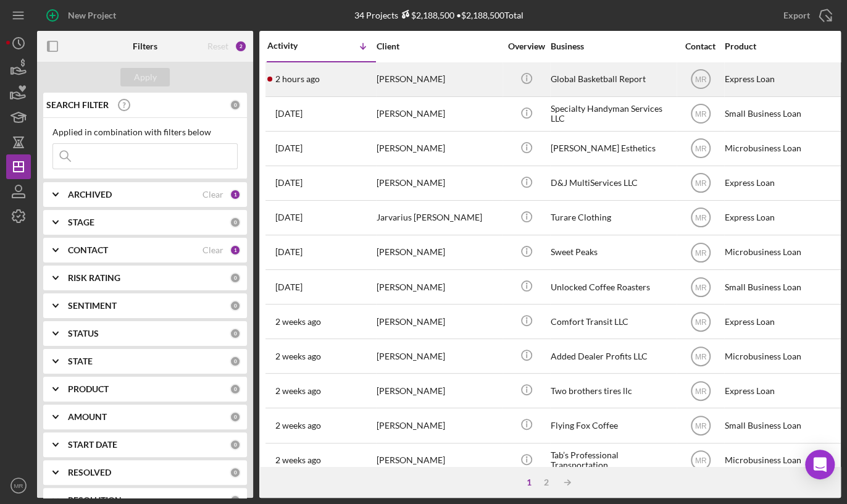 This screenshot has height=504, width=847. I want to click on div: Specialty Handyman Services LLC, so click(613, 113).